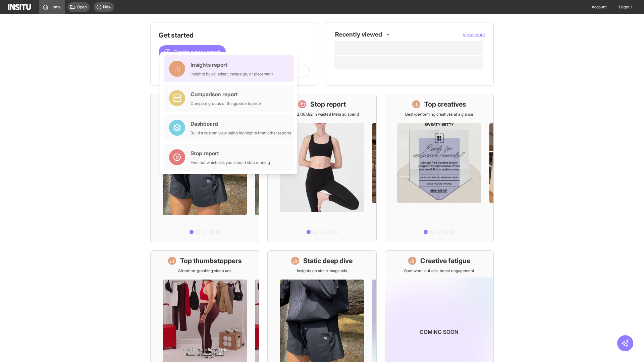  I want to click on div: Build a custom view using highlights from other reports, so click(241, 133).